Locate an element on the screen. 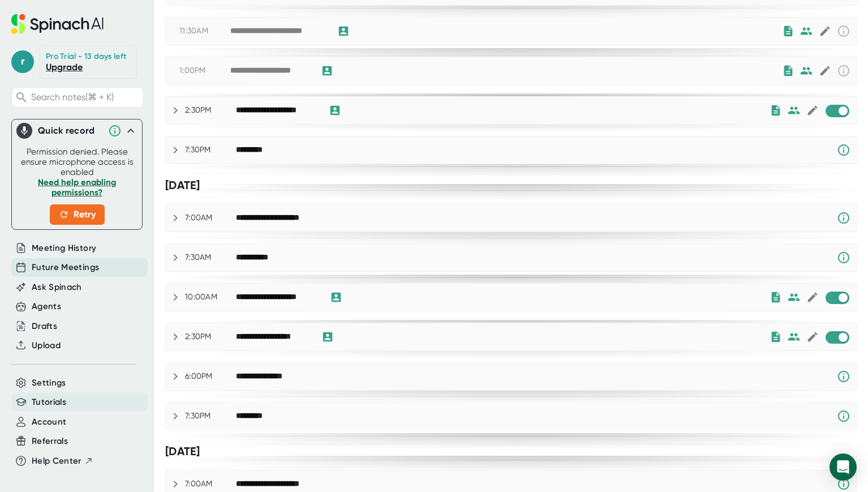  div: Pro Trial - 13 days left is located at coordinates (86, 57).